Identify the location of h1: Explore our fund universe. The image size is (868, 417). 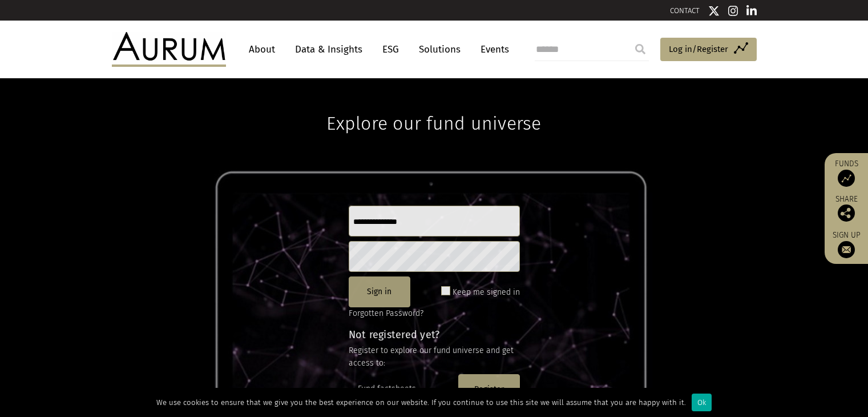
(434, 106).